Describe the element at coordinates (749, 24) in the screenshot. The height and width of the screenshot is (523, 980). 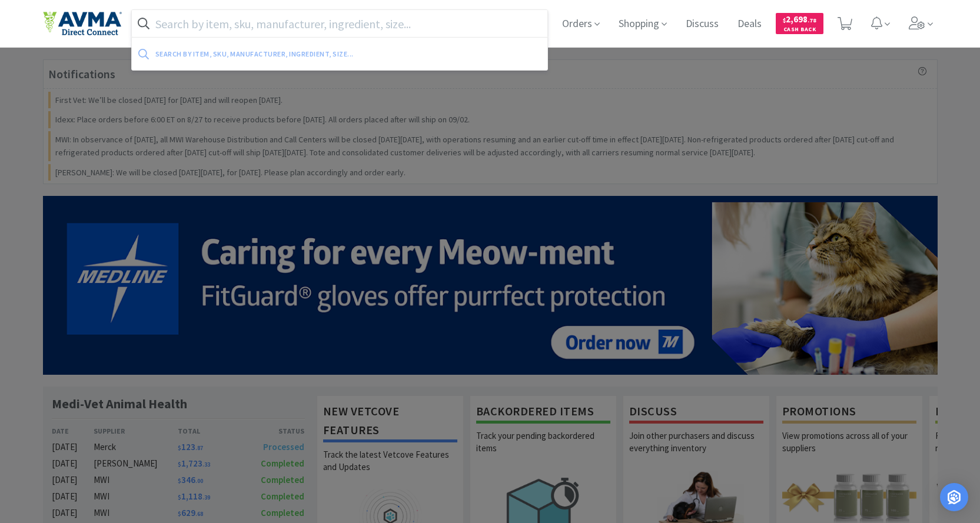
I see `a: Deals` at that location.